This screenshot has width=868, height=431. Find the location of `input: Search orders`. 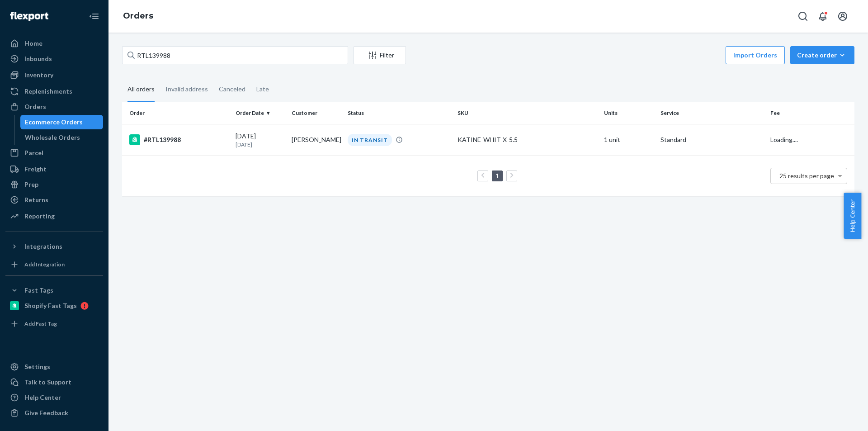

input: Search orders is located at coordinates (235, 55).